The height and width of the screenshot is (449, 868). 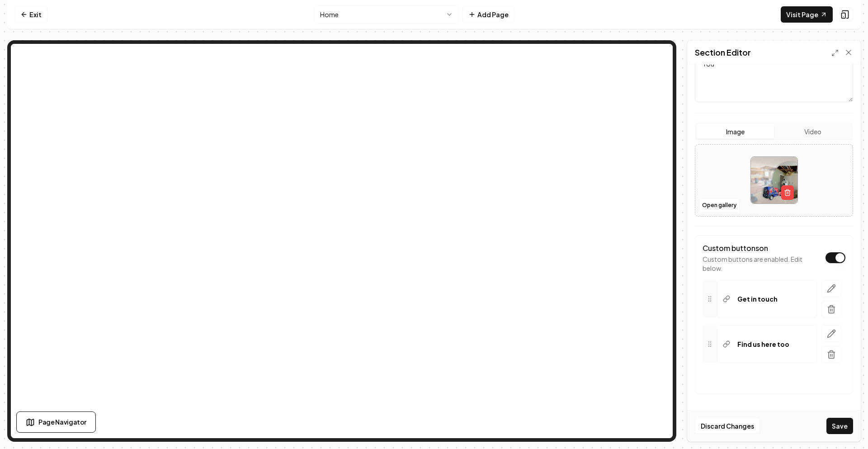 I want to click on p: Custom buttons are enabled. Edit below., so click(x=762, y=264).